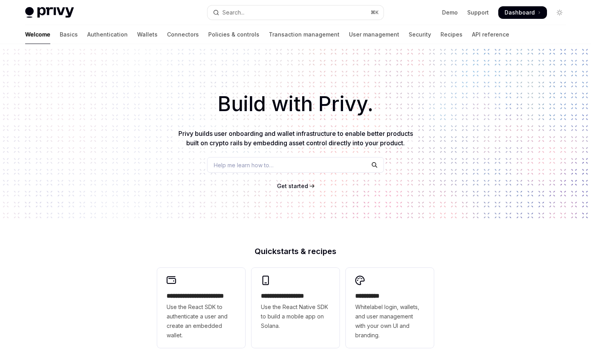 This screenshot has height=364, width=591. What do you see at coordinates (374, 13) in the screenshot?
I see `span: ⌘ K` at bounding box center [374, 13].